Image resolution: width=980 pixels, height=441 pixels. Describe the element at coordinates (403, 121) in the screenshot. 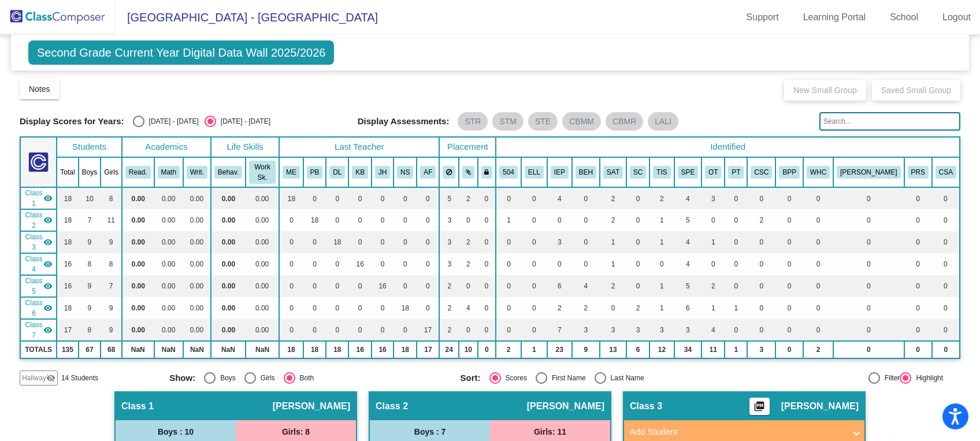

I see `span: Display Assessments:` at that location.